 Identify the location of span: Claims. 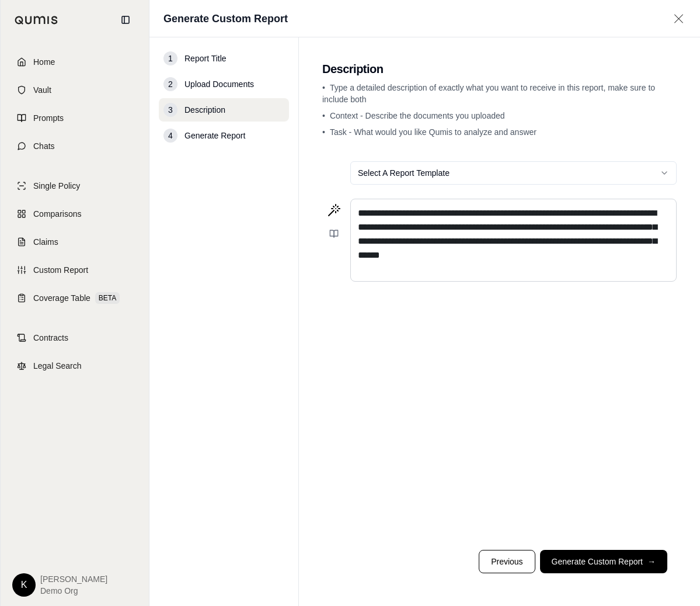
(46, 241).